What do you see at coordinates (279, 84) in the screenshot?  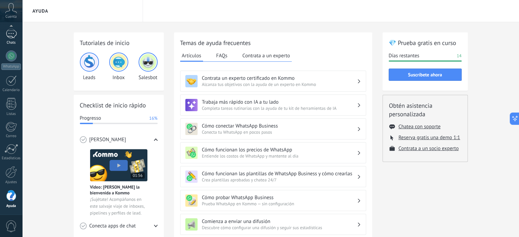 I see `span: Alcanza tus objetivos con la ayuda de un experto en Kommo` at bounding box center [279, 84].